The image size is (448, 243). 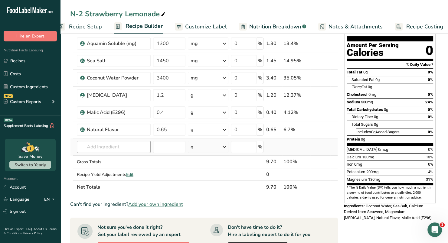 What do you see at coordinates (365, 110) in the screenshot?
I see `span: Total Carbohydrates` at bounding box center [365, 110].